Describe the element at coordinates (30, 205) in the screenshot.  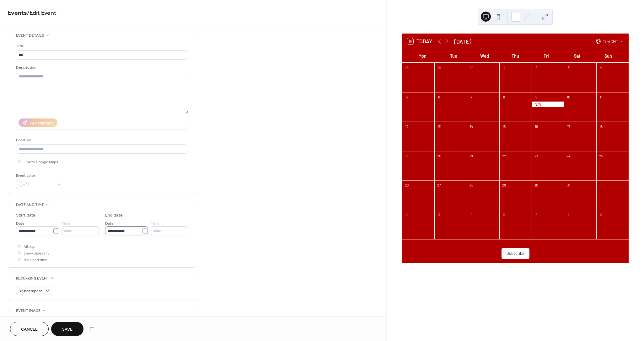
I see `span: Date and time` at that location.